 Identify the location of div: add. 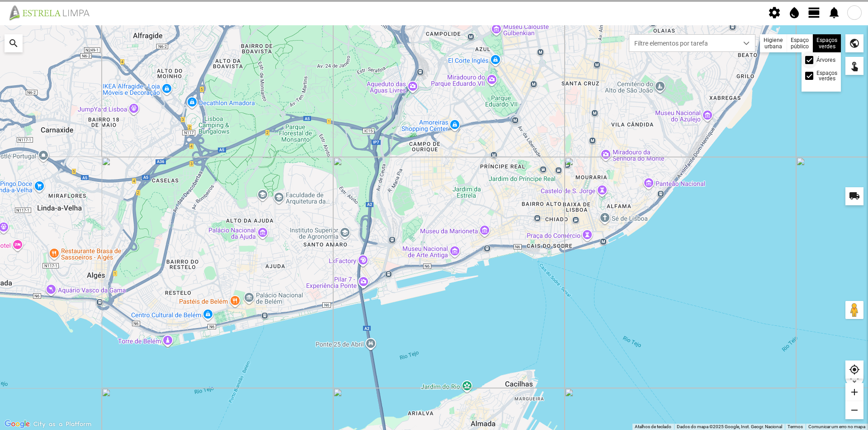
(854, 393).